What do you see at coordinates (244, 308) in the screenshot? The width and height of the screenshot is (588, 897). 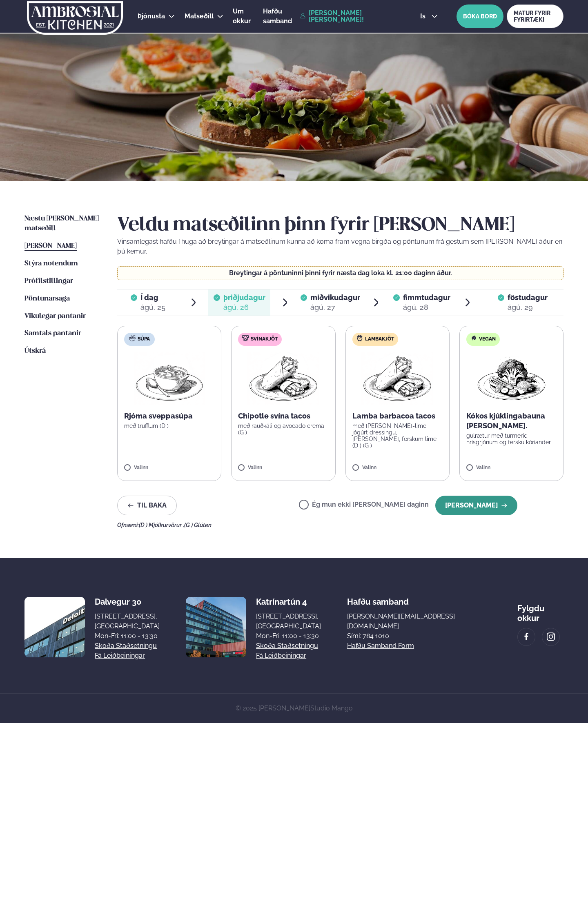 I see `div: ágú. 26` at bounding box center [244, 308].